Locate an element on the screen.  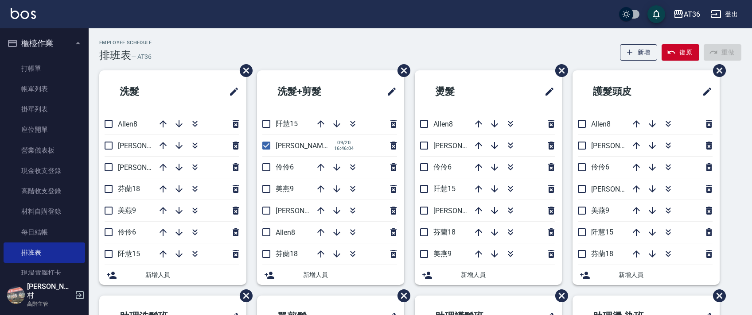
a: 材料自購登錄 is located at coordinates (44, 212).